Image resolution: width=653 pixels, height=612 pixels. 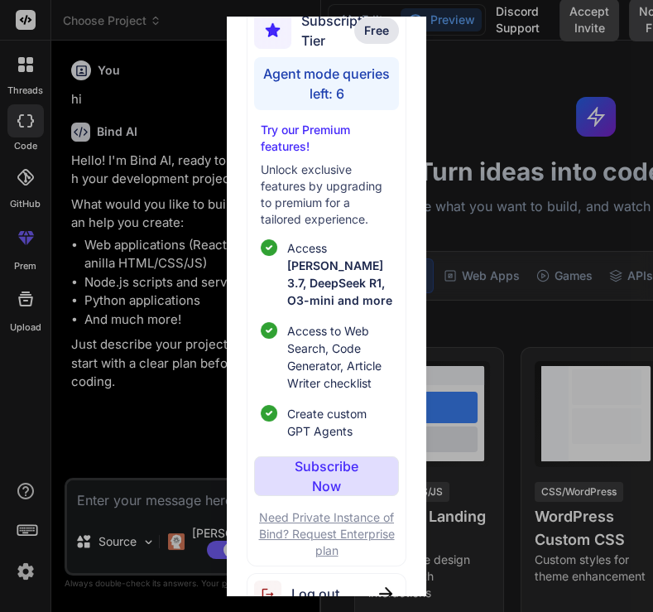 What do you see at coordinates (386, 594) in the screenshot?
I see `img: close` at bounding box center [386, 594].